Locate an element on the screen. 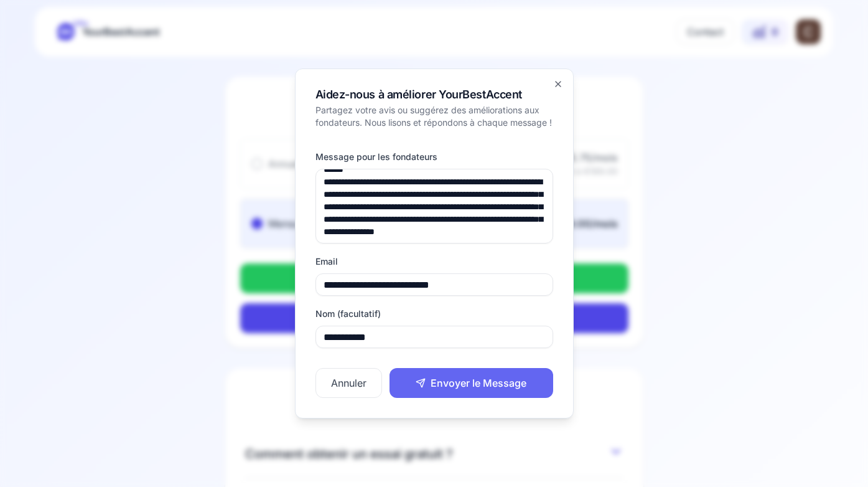 The width and height of the screenshot is (868, 487). h2: Aidez-nous à améliorer YourBestAccent is located at coordinates (435, 94).